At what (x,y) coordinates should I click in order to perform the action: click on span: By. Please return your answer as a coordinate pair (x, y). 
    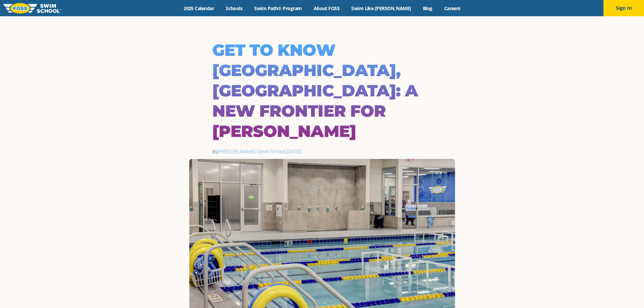
    Looking at the image, I should click on (249, 151).